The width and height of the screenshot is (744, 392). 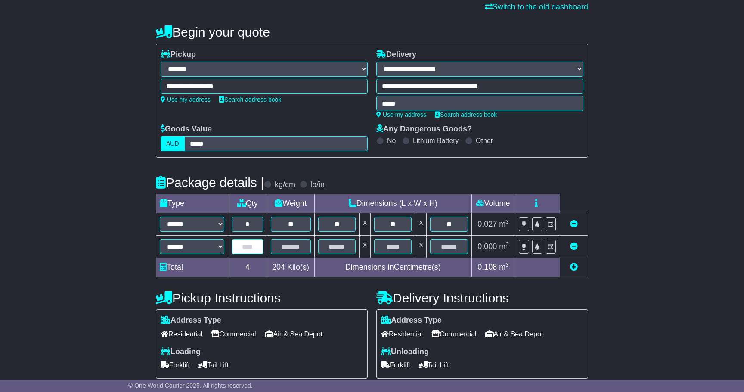 What do you see at coordinates (405, 352) in the screenshot?
I see `label: Unloading` at bounding box center [405, 352].